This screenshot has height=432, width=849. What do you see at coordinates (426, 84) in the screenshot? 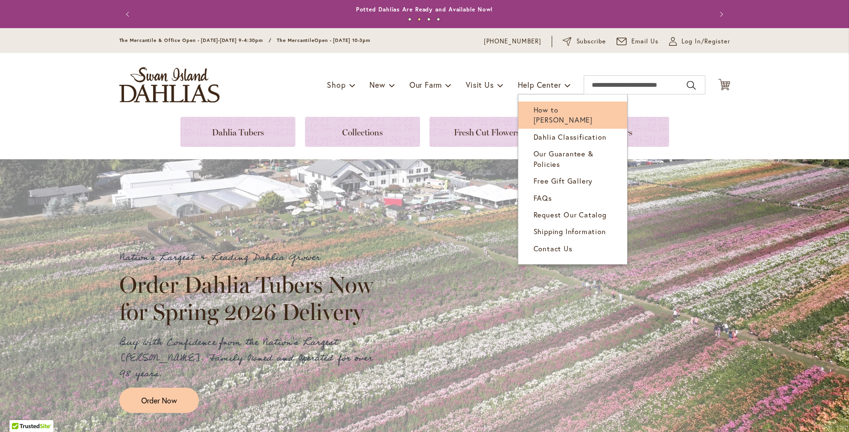
I see `span: Our Farm` at bounding box center [426, 84].